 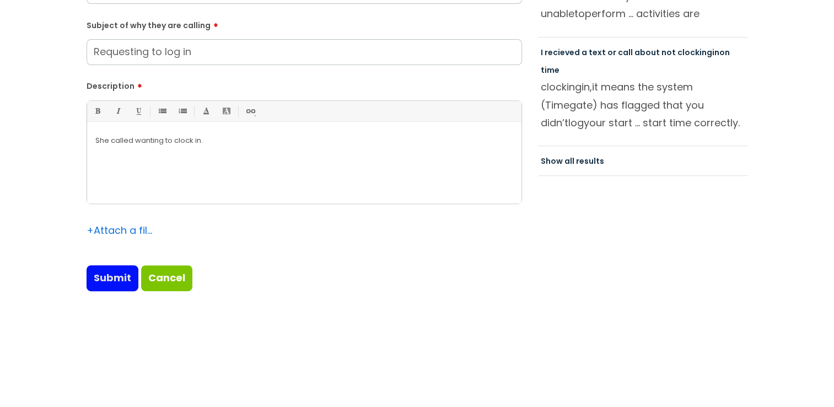 What do you see at coordinates (635, 61) in the screenshot?
I see `a: I recieved a text or call about not clockinginon time` at bounding box center [635, 61].